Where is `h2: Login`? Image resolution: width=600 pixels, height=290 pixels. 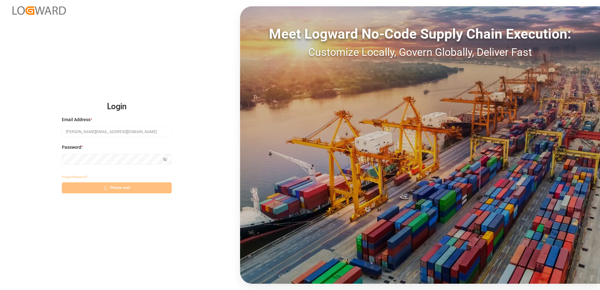 h2: Login is located at coordinates (117, 107).